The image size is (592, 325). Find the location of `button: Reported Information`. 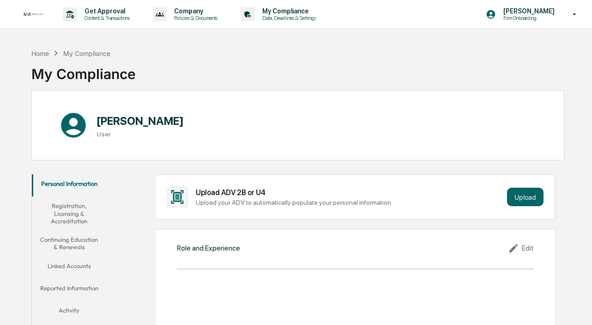

button: Reported Information is located at coordinates (69, 289).